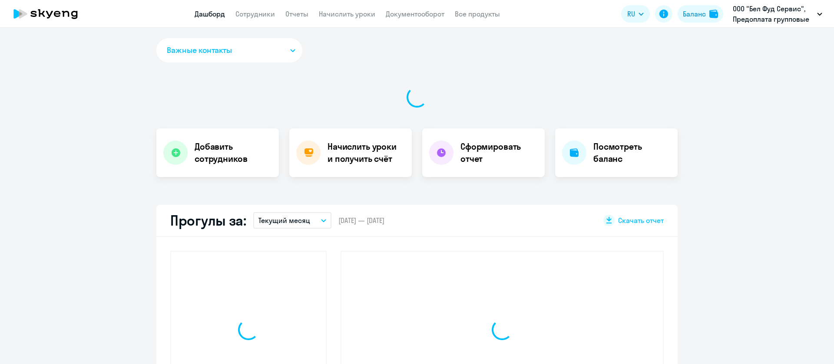 This screenshot has width=834, height=364. What do you see at coordinates (210, 14) in the screenshot?
I see `a: Дашборд` at bounding box center [210, 14].